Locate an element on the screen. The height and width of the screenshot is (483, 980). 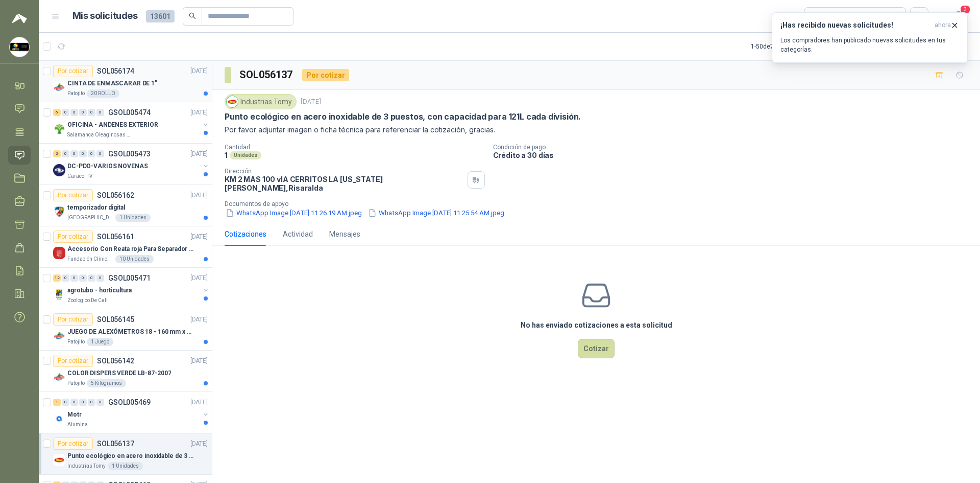
p: GSOL005471 is located at coordinates (129, 278).